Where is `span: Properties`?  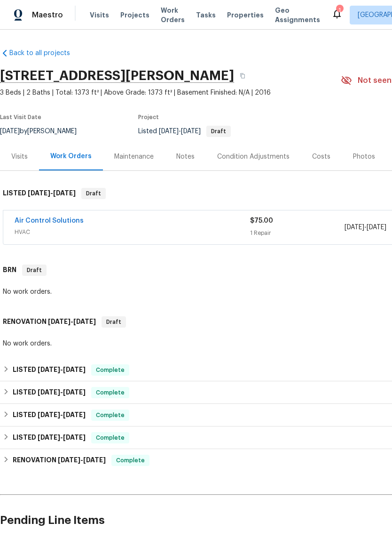
span: Properties is located at coordinates (246, 15).